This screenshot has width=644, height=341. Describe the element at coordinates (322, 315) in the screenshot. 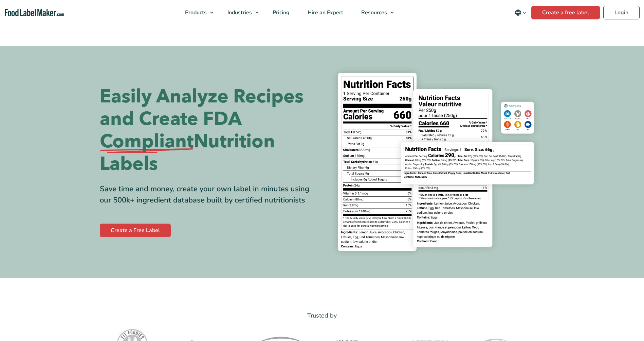

I see `p: Trusted by` at that location.